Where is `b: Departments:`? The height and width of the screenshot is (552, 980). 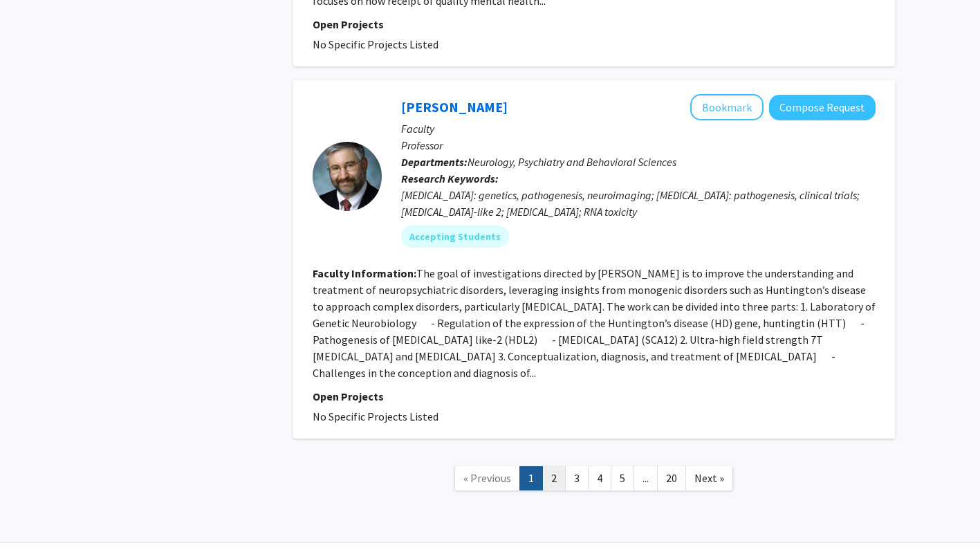 b: Departments: is located at coordinates (434, 162).